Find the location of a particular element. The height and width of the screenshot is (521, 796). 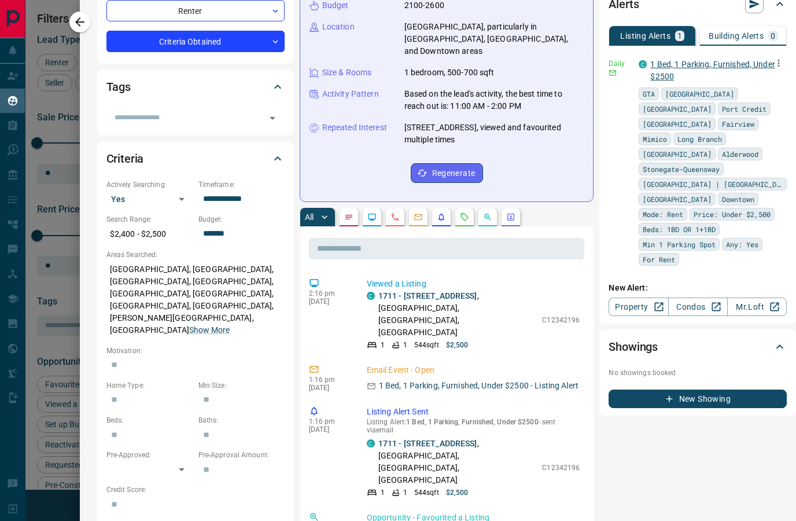

svg: Agent Actions is located at coordinates (511, 217).